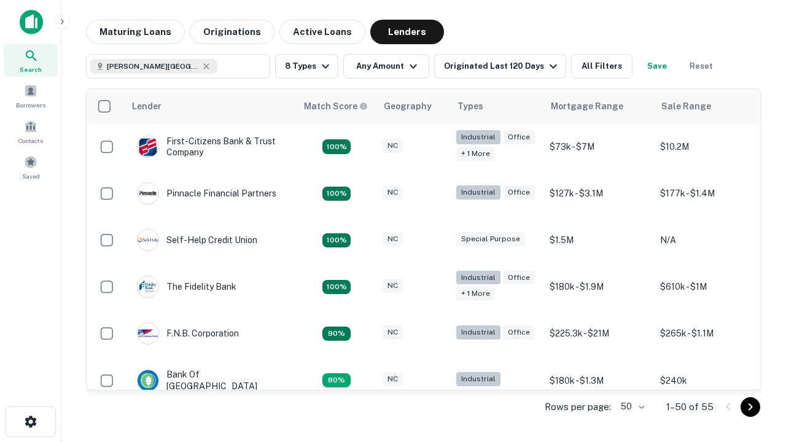 This screenshot has height=442, width=786. Describe the element at coordinates (599, 106) in the screenshot. I see `th: Mortgage Range` at that location.